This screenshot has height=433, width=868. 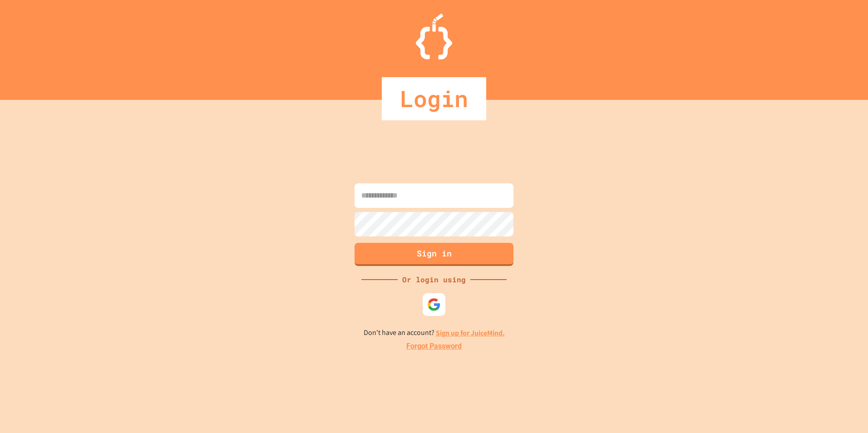 What do you see at coordinates (434, 254) in the screenshot?
I see `button: Sign in` at bounding box center [434, 254].